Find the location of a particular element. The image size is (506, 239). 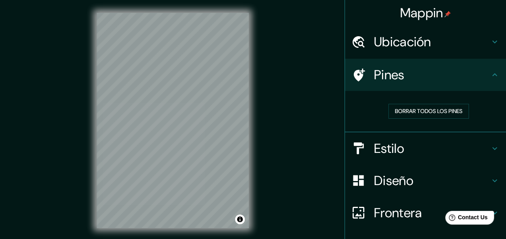

h4: Estilo is located at coordinates (432, 149).